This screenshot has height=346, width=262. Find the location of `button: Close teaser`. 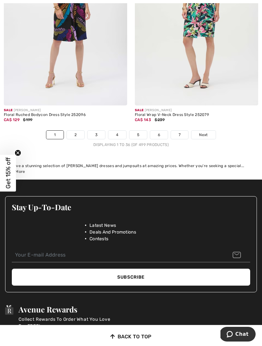

button: Close teaser is located at coordinates (18, 153).